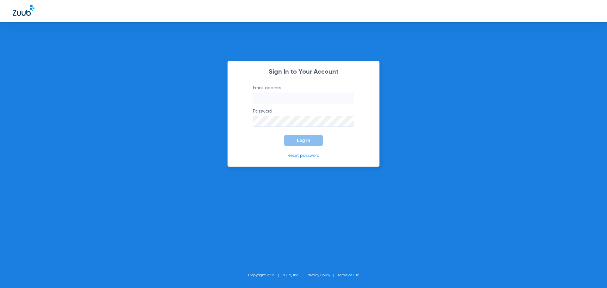  What do you see at coordinates (348, 275) in the screenshot?
I see `a: Terms of Use` at bounding box center [348, 275].